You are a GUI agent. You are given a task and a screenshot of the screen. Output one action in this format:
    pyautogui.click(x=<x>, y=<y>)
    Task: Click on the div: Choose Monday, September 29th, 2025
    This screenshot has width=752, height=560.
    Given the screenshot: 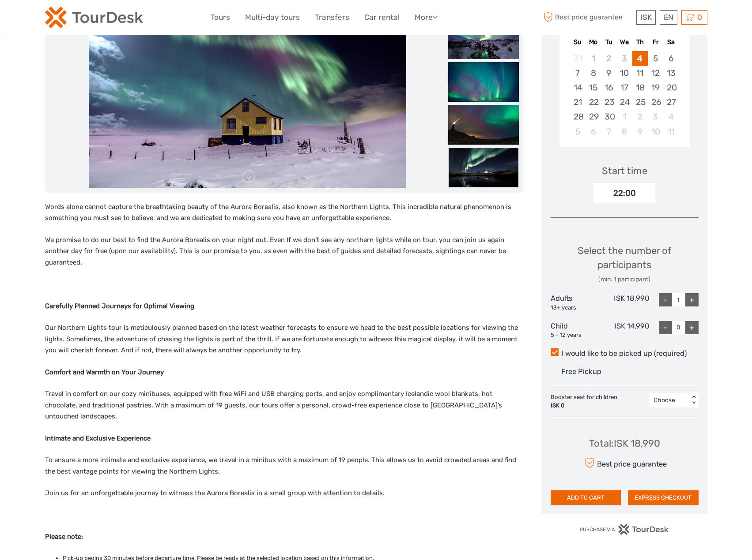 What is the action you would take?
    pyautogui.click(x=593, y=116)
    